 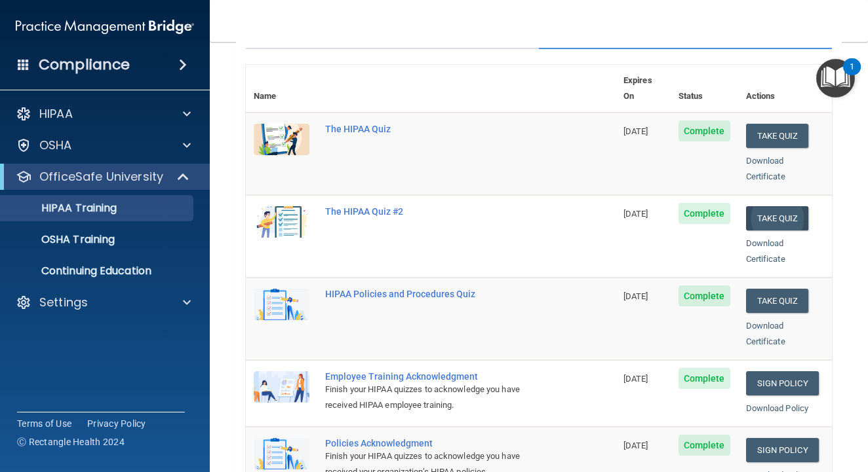 What do you see at coordinates (103, 146) in the screenshot?
I see `a: OSHA` at bounding box center [103, 146].